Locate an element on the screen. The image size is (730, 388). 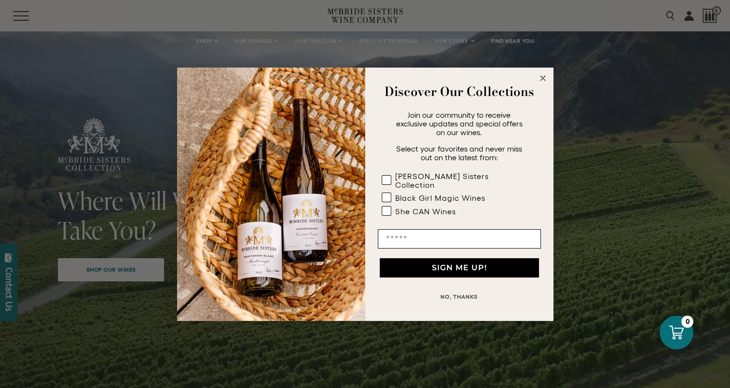
input: Email is located at coordinates (459, 239).